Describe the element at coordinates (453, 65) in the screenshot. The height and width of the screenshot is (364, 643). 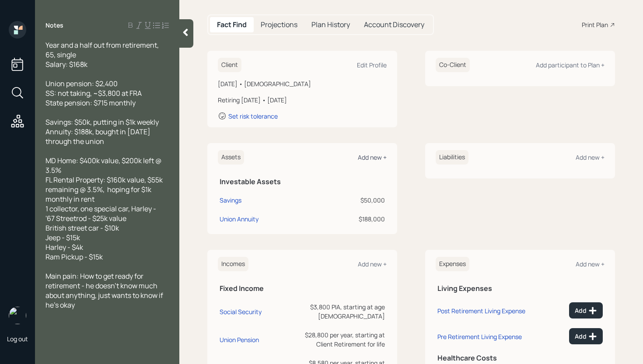
I see `h6: Co-Client` at that location.